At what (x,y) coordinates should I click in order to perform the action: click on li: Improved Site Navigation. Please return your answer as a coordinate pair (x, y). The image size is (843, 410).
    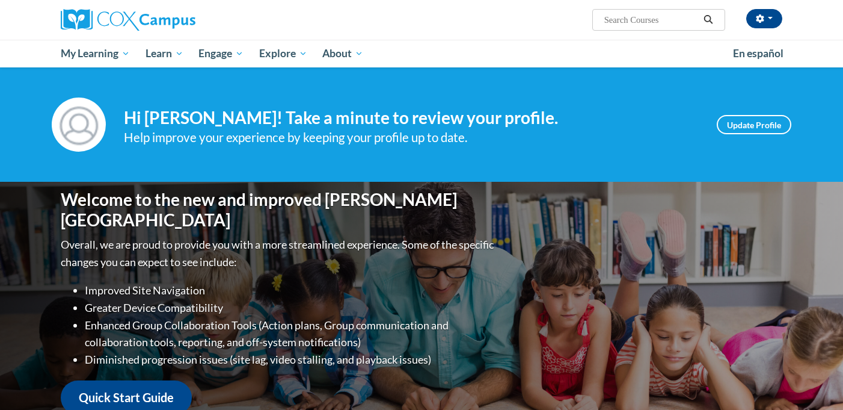
    Looking at the image, I should click on (290, 290).